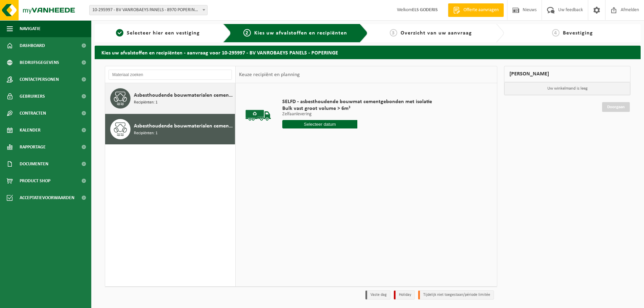 The width and height of the screenshot is (644, 308). What do you see at coordinates (567, 89) in the screenshot?
I see `p: Uw winkelmand is leeg` at bounding box center [567, 89].